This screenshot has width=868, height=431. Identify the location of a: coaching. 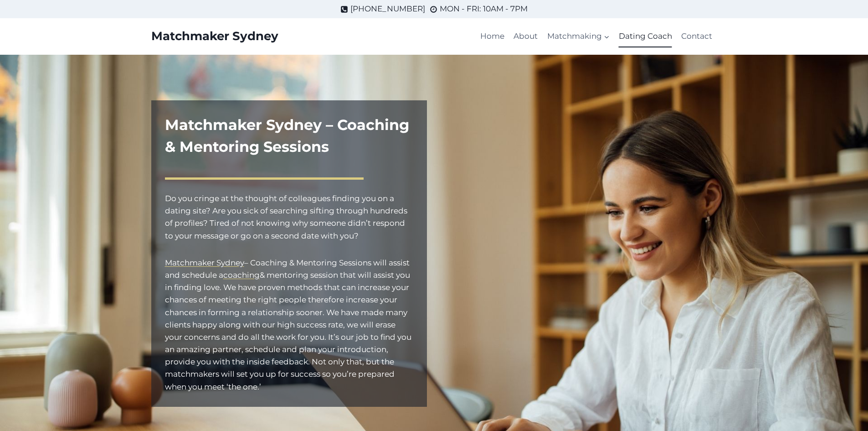
(241, 275).